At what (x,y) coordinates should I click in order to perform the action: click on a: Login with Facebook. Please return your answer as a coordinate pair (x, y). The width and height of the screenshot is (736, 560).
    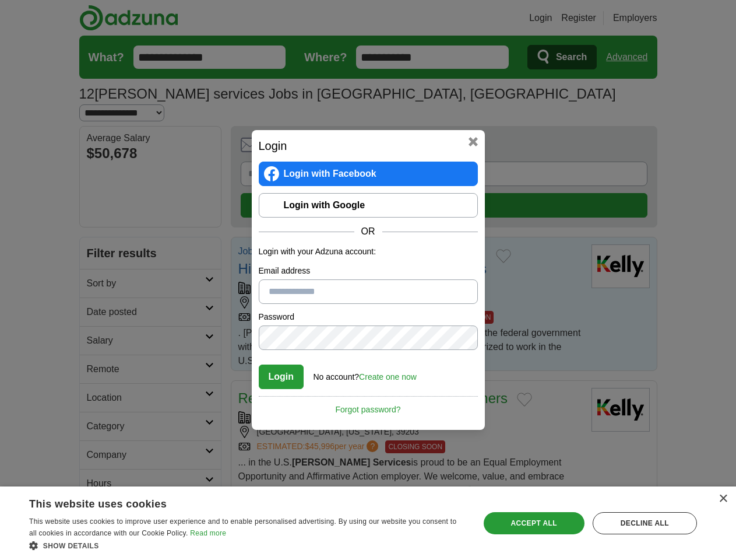
    Looking at the image, I should click on (368, 174).